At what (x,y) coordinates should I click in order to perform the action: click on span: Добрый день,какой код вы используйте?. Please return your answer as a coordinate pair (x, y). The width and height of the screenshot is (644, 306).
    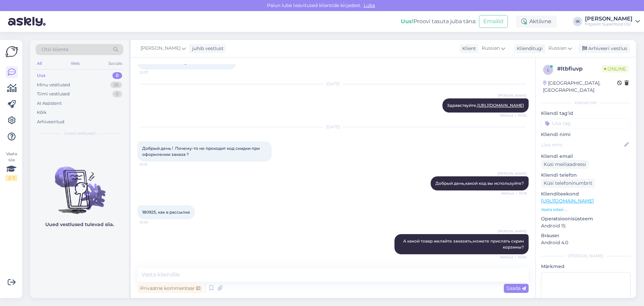
    Looking at the image, I should click on (480, 183).